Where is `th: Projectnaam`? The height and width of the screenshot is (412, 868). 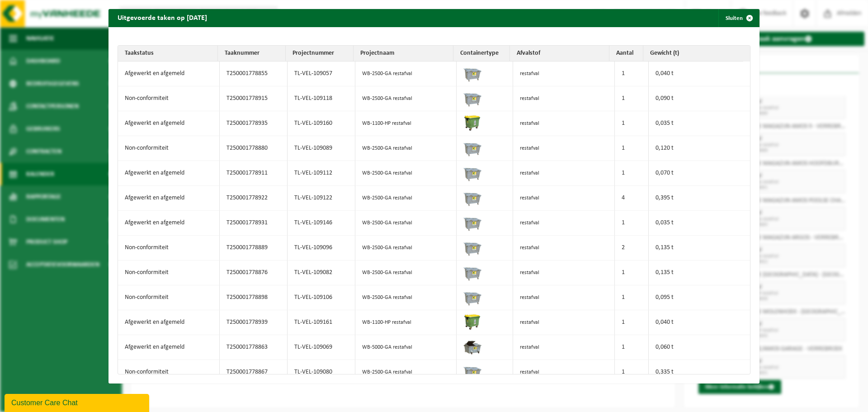
th: Projectnaam is located at coordinates (403, 53).